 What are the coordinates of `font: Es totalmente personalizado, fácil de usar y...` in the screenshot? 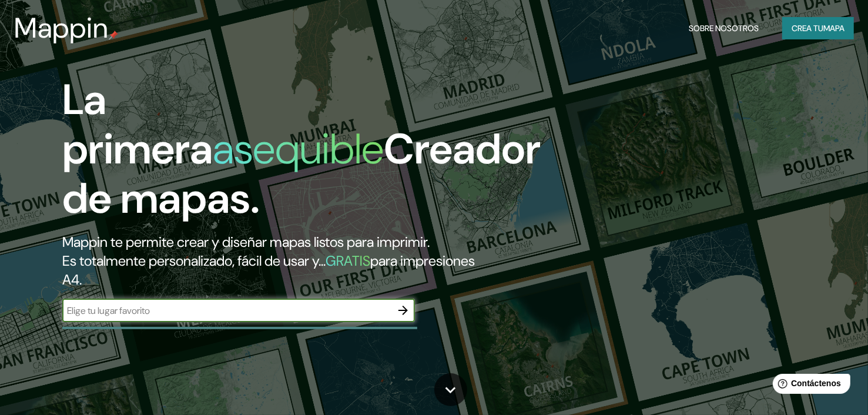 It's located at (194, 261).